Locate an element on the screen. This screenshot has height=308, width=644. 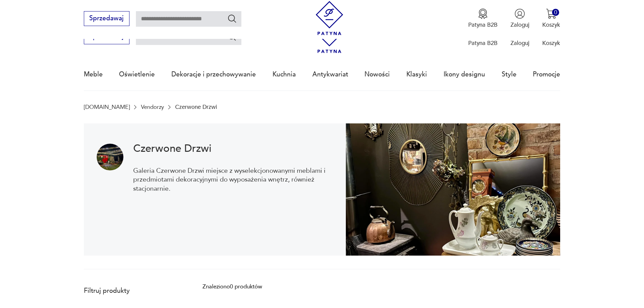
a: Vendorzy is located at coordinates (153, 107).